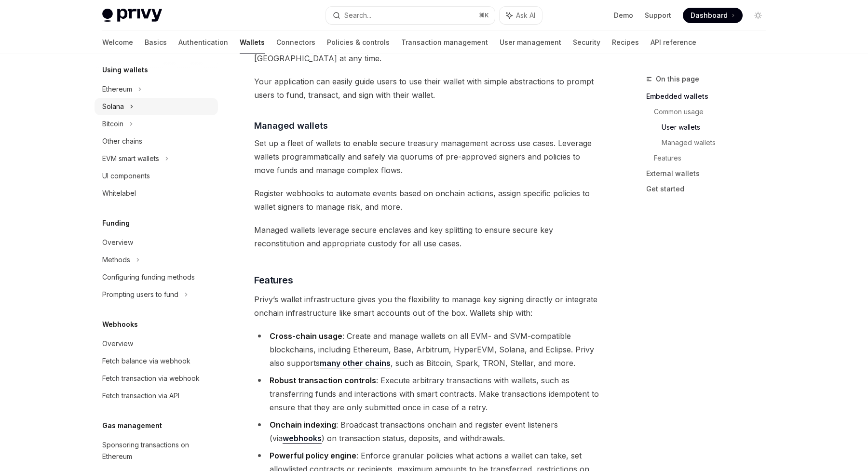  I want to click on li: : Execute arbitrary transactions with wallets, such as transferring funds and interactions with s..., so click(428, 394).